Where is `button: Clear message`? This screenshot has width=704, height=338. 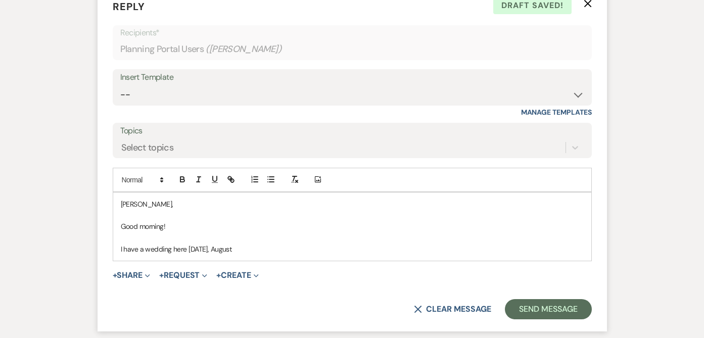
button: Clear message is located at coordinates (452, 309).